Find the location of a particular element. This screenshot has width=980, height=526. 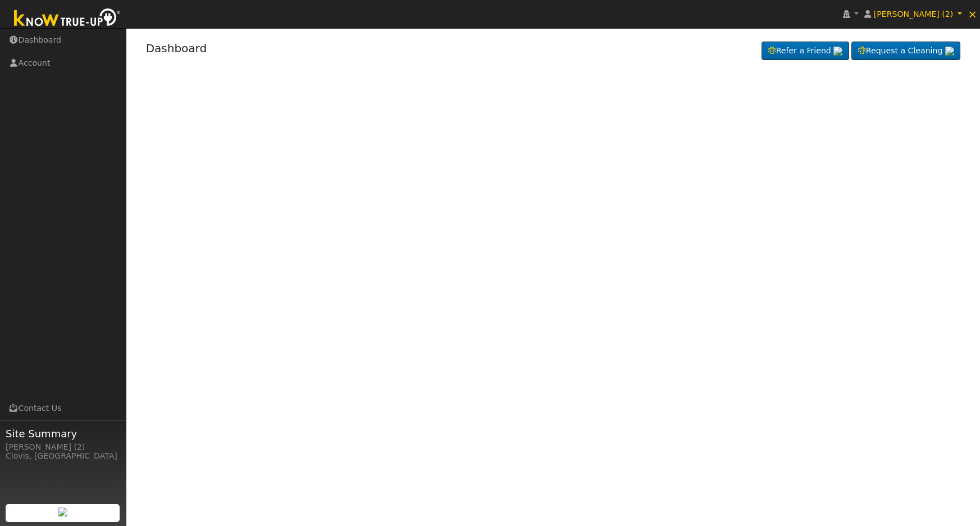

img: Know True-Up is located at coordinates (68, 18).